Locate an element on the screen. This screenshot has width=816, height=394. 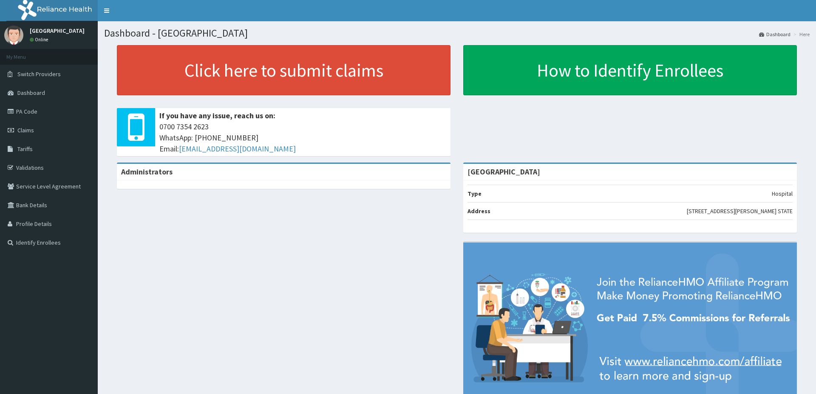
a: How to Identify Enrollees is located at coordinates (630, 70).